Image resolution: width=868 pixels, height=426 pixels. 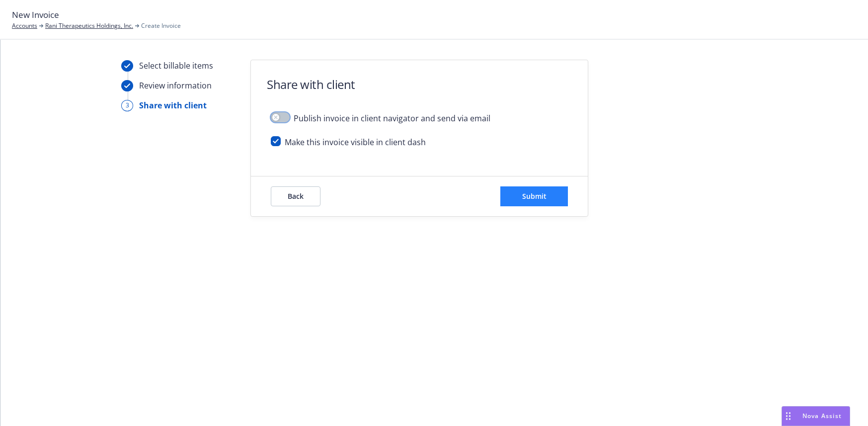 What do you see at coordinates (392, 118) in the screenshot?
I see `span: Publish invoice in client navigator and send via email` at bounding box center [392, 118].